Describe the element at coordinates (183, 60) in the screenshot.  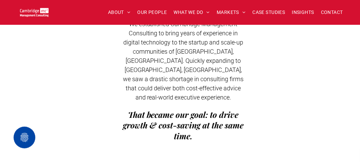
I see `span: We established Cambridge Management Consulting to bring years of experience in digital technology...` at that location.